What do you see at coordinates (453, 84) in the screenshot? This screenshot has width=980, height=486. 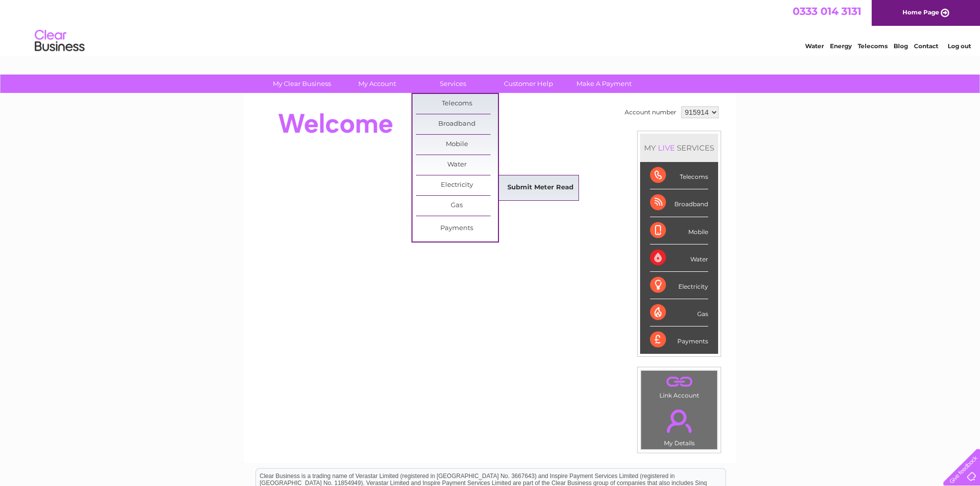 I see `a: Services` at bounding box center [453, 84].